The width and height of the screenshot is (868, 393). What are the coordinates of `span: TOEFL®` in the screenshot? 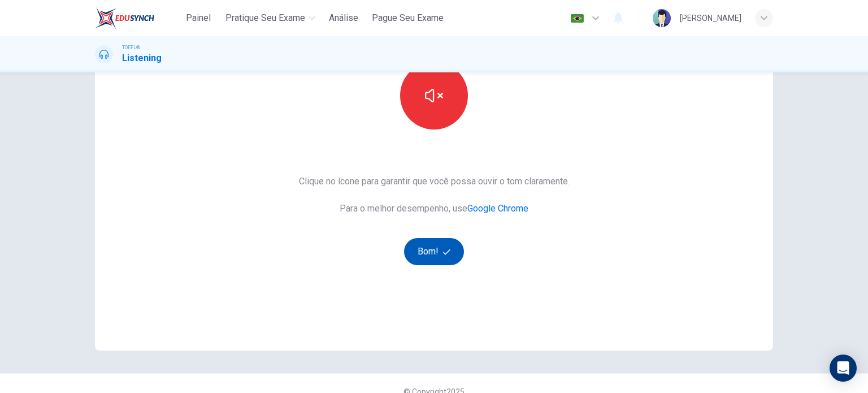 It's located at (131, 47).